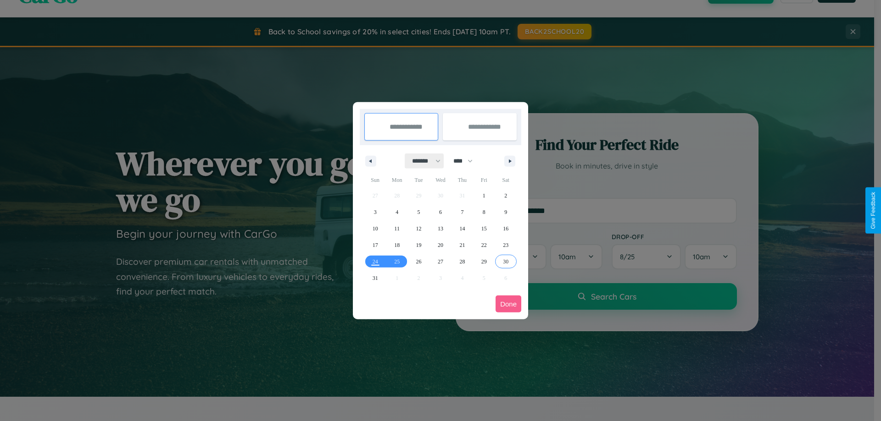  Describe the element at coordinates (375, 229) in the screenshot. I see `button: 10` at that location.